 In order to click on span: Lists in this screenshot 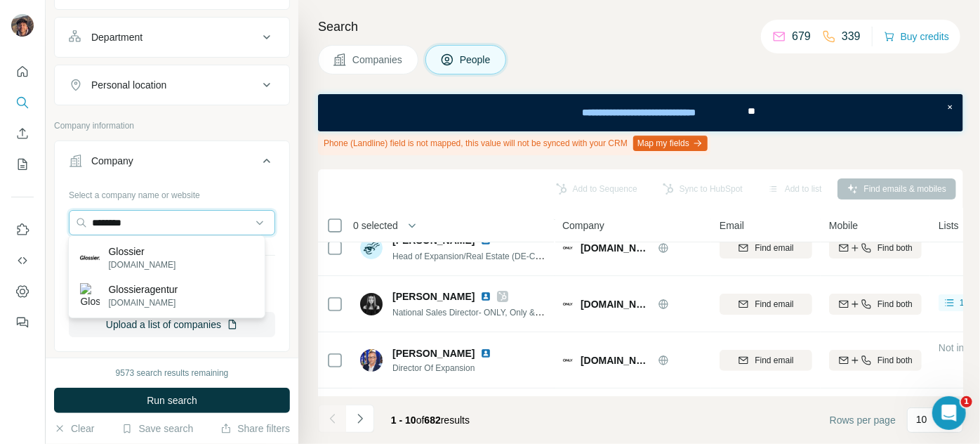, I will do `click(949, 225)`.